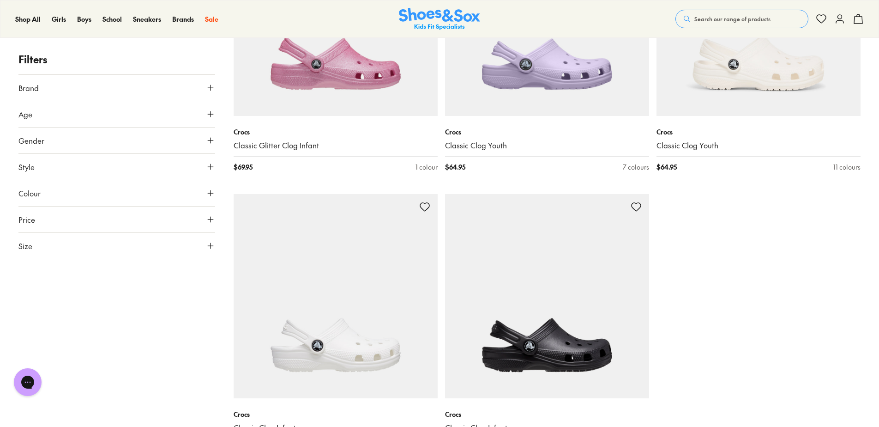 The width and height of the screenshot is (879, 427). I want to click on a: Girls, so click(59, 19).